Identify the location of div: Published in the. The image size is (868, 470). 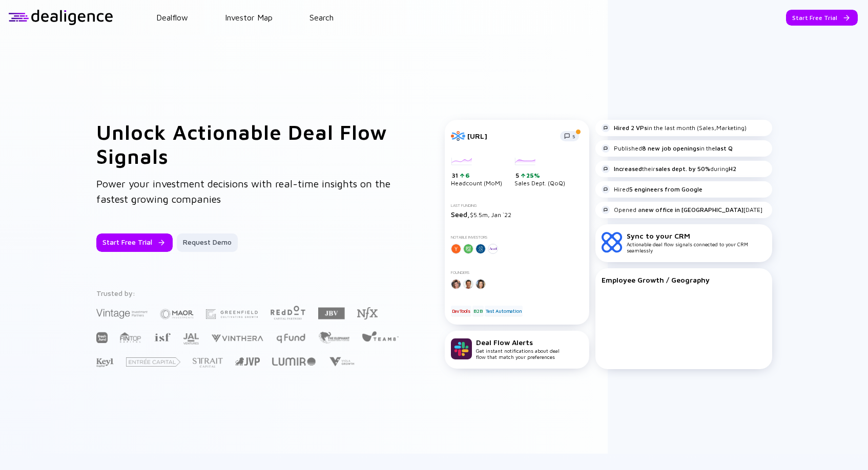
(667, 148).